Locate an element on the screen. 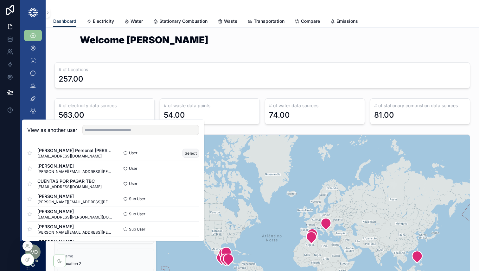 This screenshot has width=479, height=271. div: scrollable content is located at coordinates (33, 88).